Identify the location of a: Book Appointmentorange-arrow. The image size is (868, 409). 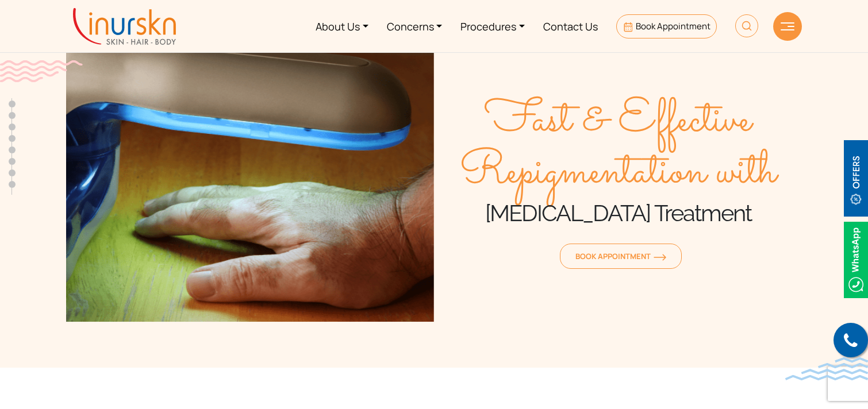
(621, 256).